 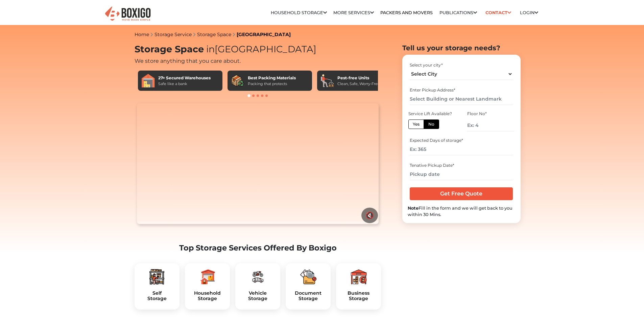 What do you see at coordinates (462, 48) in the screenshot?
I see `h2: Tell us your storage needs?` at bounding box center [462, 48].